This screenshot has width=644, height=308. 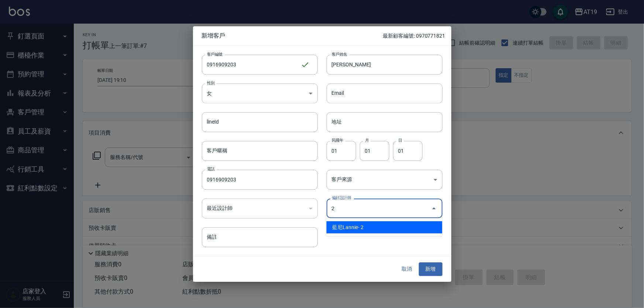 What do you see at coordinates (434, 209) in the screenshot?
I see `button: Close` at bounding box center [434, 209].